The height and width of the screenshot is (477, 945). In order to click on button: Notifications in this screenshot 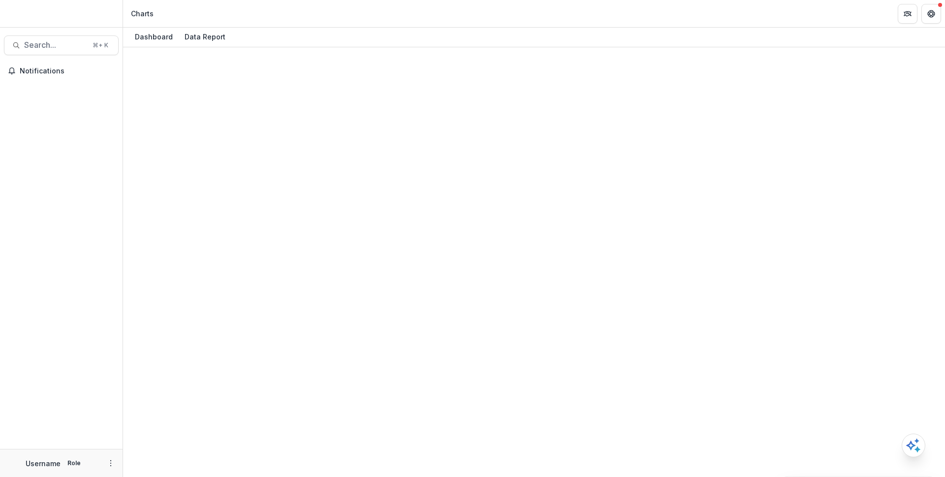, I will do `click(61, 71)`.